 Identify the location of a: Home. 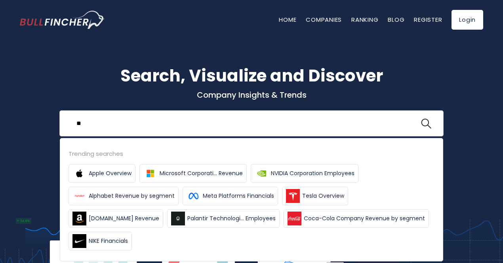
(287, 19).